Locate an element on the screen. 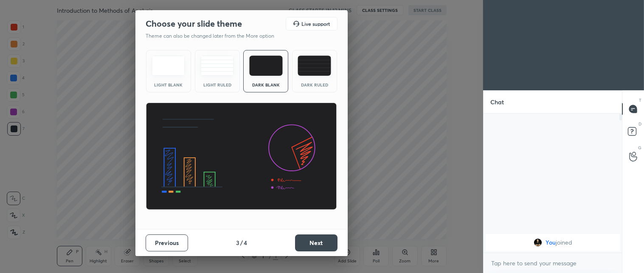 This screenshot has height=273, width=644. span: You is located at coordinates (550, 243).